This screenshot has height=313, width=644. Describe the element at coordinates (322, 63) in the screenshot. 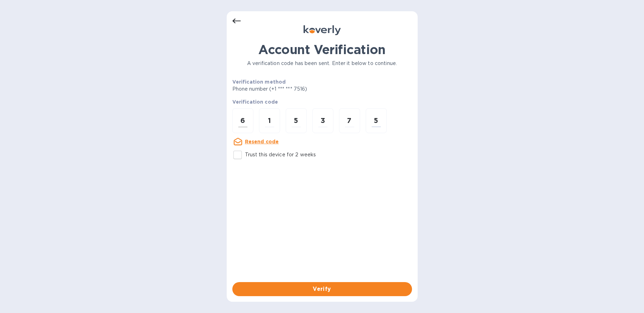

I see `p: A verification code has been sent. Enter it below to continue.` at that location.